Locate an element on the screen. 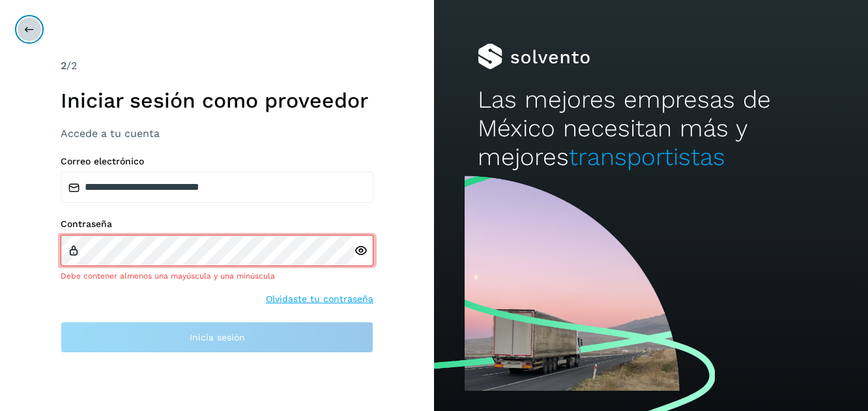 This screenshot has width=868, height=411. button: Inicia sesión is located at coordinates (217, 337).